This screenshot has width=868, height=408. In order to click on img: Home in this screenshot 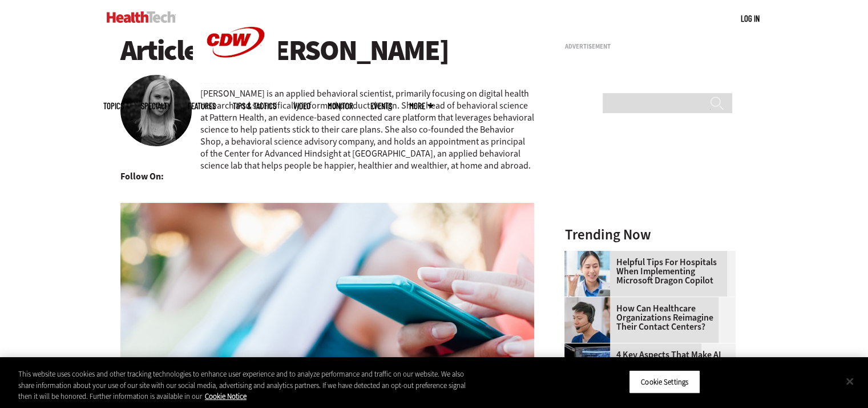, I will do `click(141, 17)`.